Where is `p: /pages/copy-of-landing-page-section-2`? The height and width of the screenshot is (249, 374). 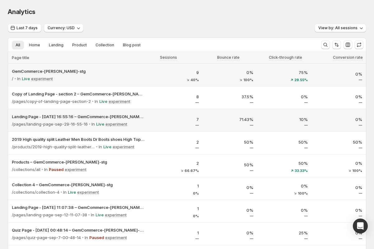 p: /pages/copy-of-landing-page-section-2 is located at coordinates (51, 101).